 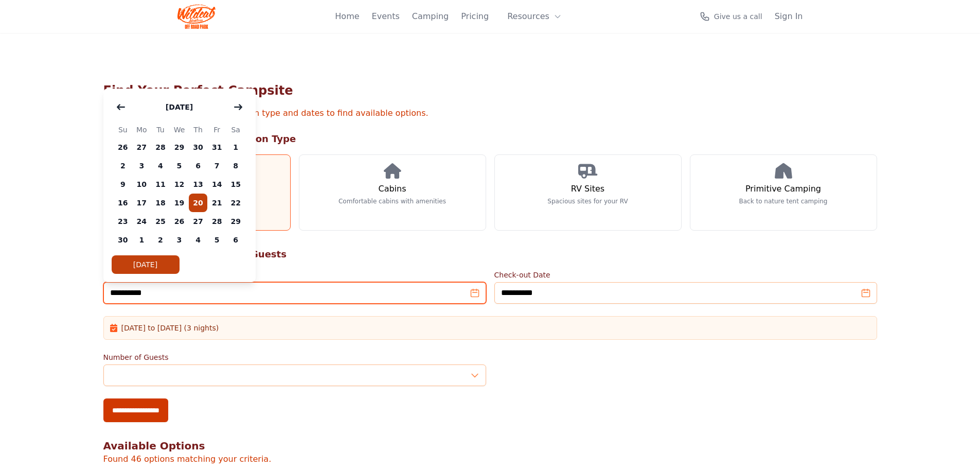 What do you see at coordinates (490, 90) in the screenshot?
I see `h1: Find Your Perfect Campsite` at bounding box center [490, 90].